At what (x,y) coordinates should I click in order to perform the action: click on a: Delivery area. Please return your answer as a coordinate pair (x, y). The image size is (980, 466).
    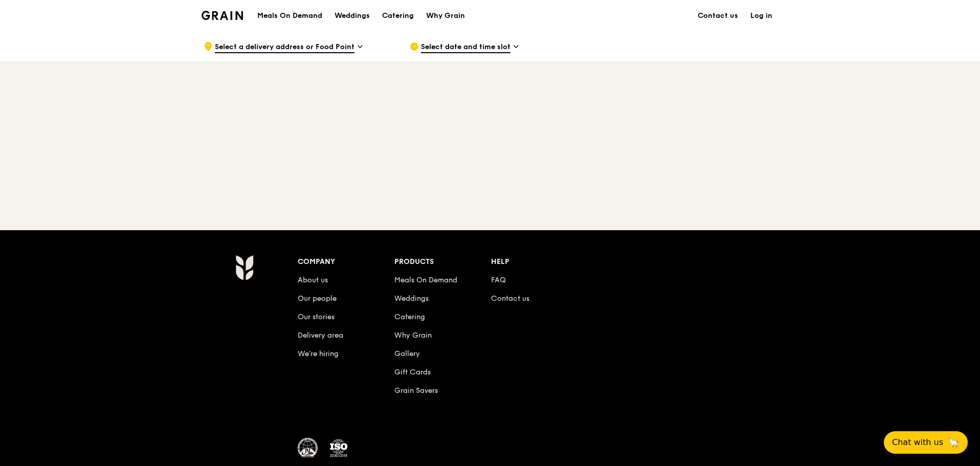
    Looking at the image, I should click on (320, 336).